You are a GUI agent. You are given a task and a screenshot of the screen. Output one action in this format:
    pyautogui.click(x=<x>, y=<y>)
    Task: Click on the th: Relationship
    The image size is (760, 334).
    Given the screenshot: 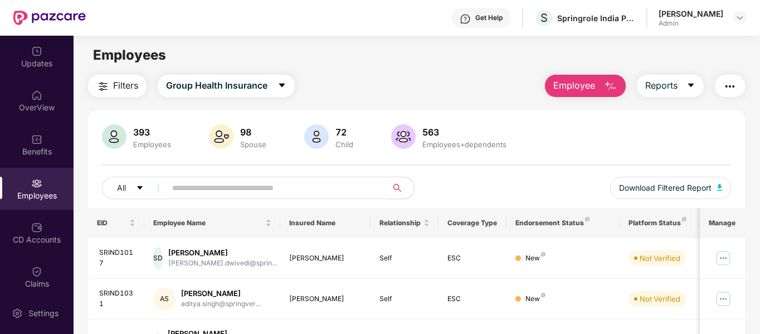 What is the action you would take?
    pyautogui.click(x=404, y=223)
    